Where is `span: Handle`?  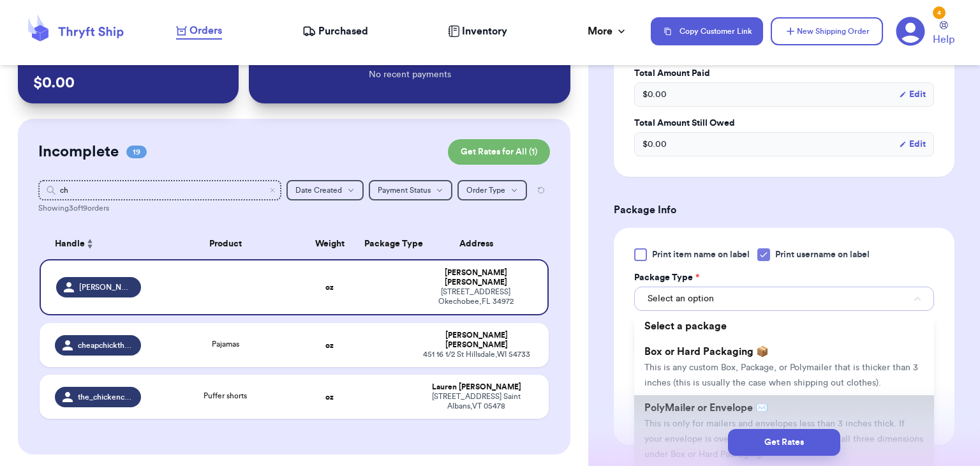 span: Handle is located at coordinates (69, 244).